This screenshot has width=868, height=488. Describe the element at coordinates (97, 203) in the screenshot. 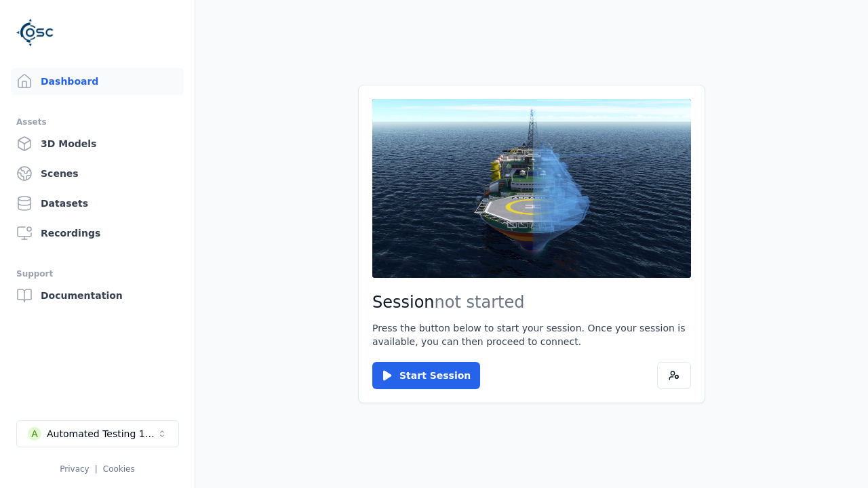

I see `a: Datasets` at that location.